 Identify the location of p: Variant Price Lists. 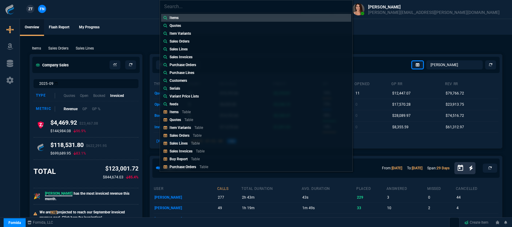
(184, 96).